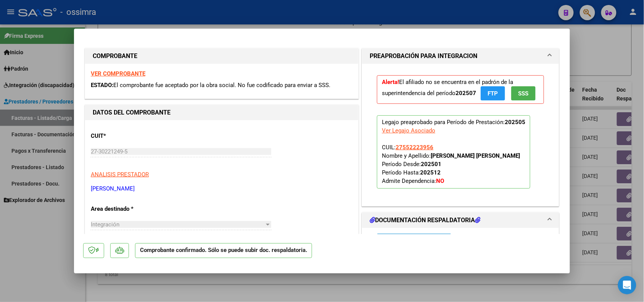  Describe the element at coordinates (409, 130) in the screenshot. I see `div: Ver Legajo Asociado` at that location.